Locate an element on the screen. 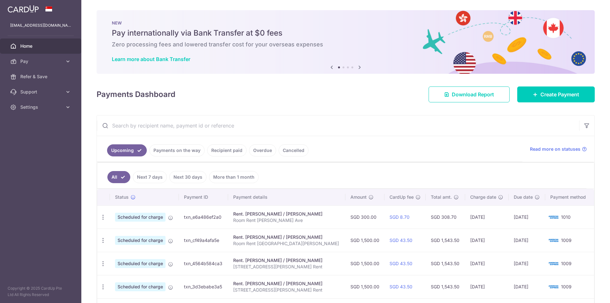 The height and width of the screenshot is (303, 610). td: txn_e6a486ef2a0 is located at coordinates (203, 217).